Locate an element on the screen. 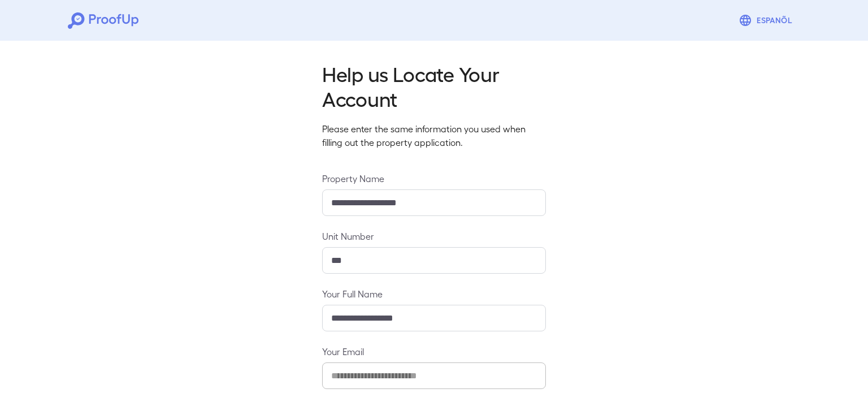  label: Your Full Name is located at coordinates (434, 294).